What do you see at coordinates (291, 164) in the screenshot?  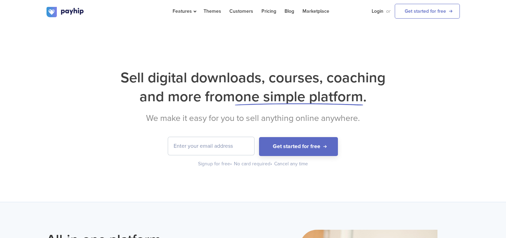 I see `div: Cancel any time` at bounding box center [291, 164].